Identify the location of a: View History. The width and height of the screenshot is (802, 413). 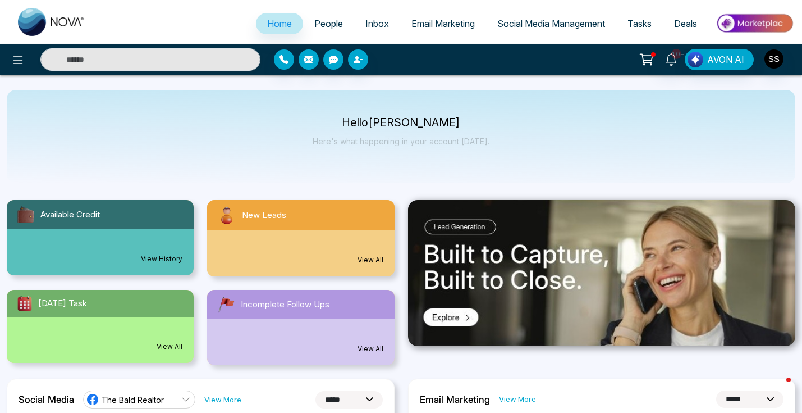
(162, 259).